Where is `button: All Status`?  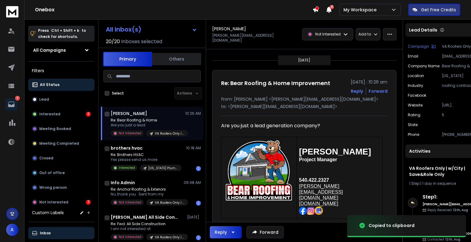
button: All Status is located at coordinates (61, 85).